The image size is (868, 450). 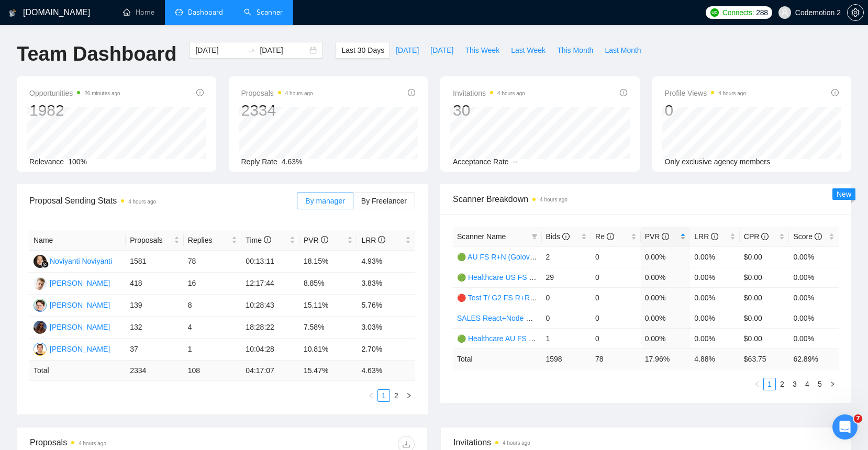 What do you see at coordinates (497, 359) in the screenshot?
I see `td: Total` at bounding box center [497, 359].